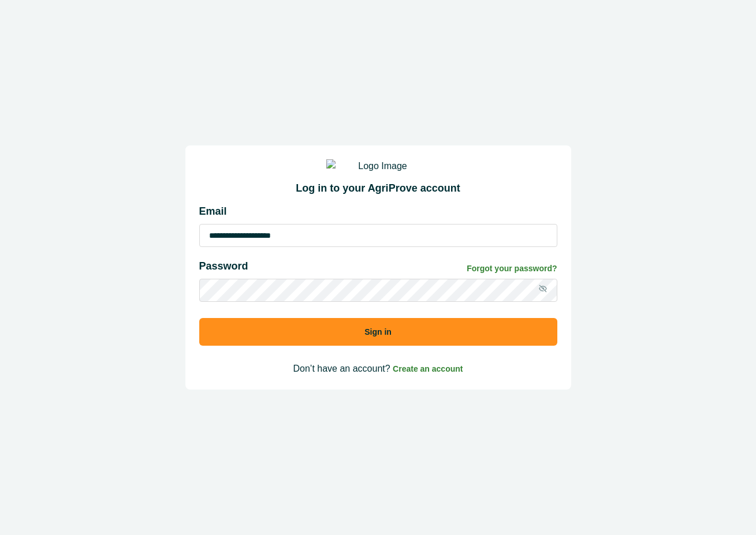 Image resolution: width=756 pixels, height=535 pixels. What do you see at coordinates (378, 332) in the screenshot?
I see `button: Sign in` at bounding box center [378, 332].